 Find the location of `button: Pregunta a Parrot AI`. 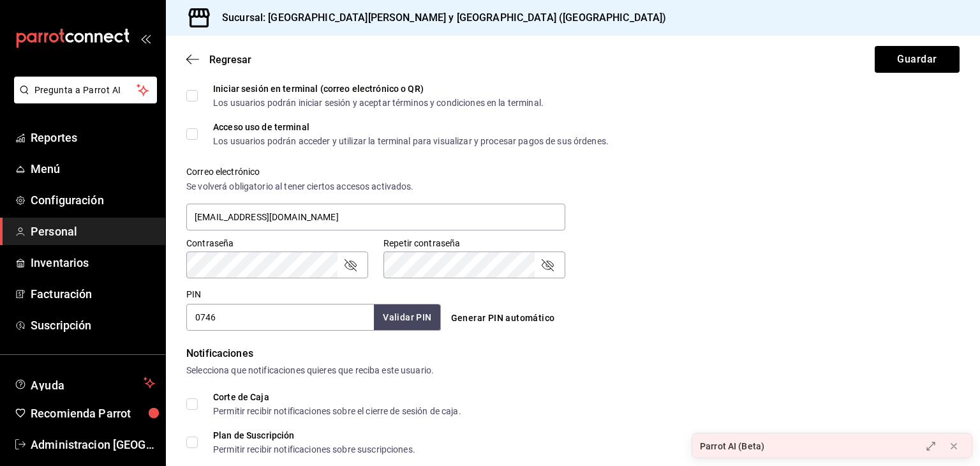

button: Pregunta a Parrot AI is located at coordinates (86, 90).